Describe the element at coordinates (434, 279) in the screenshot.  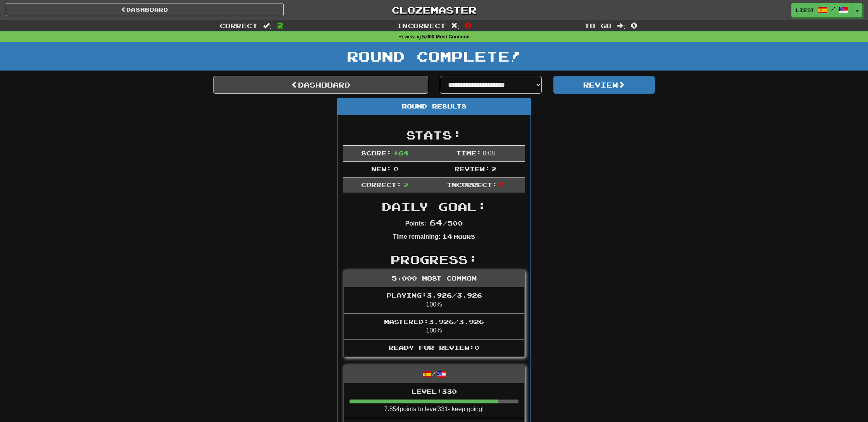
I see `div: 5,000 Most Common` at that location.